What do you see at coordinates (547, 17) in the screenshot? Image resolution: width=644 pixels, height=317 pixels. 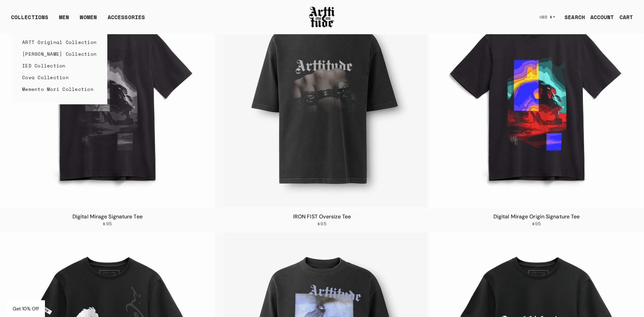 I see `button: USD $` at bounding box center [547, 17].